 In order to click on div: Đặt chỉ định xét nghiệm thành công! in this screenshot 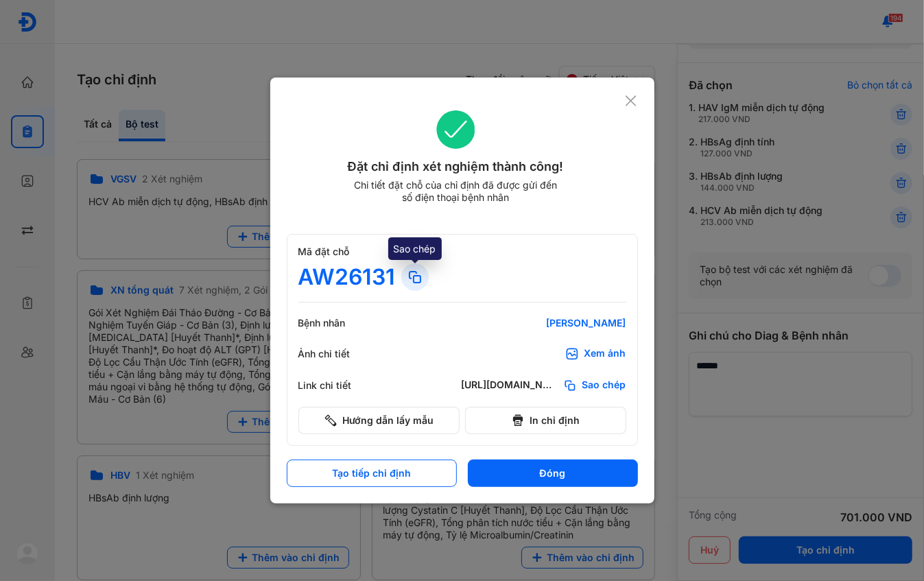, I will do `click(456, 167)`.